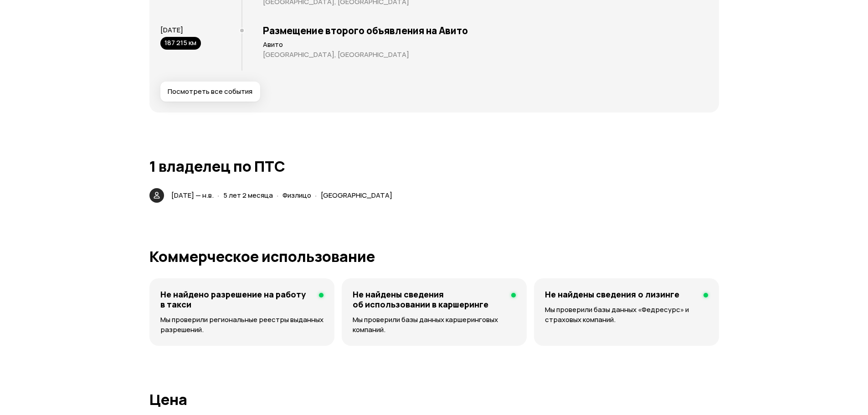 Image resolution: width=868 pixels, height=415 pixels. What do you see at coordinates (248, 195) in the screenshot?
I see `span: 5 лет 2 месяца` at bounding box center [248, 195].